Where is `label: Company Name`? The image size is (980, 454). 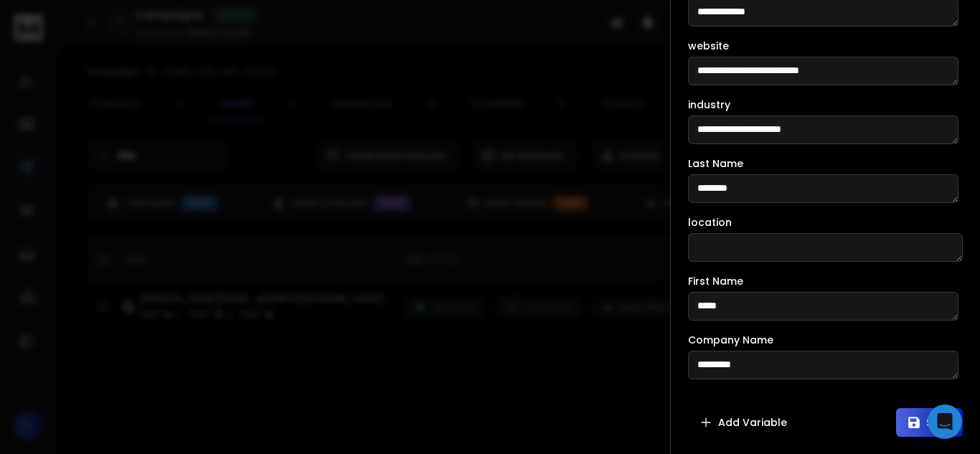 label: Company Name is located at coordinates (730, 340).